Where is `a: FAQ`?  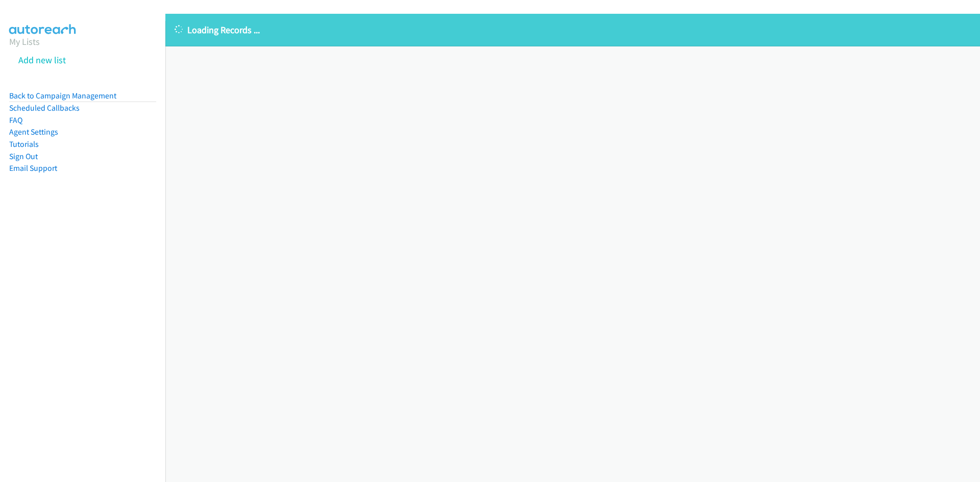
a: FAQ is located at coordinates (16, 120).